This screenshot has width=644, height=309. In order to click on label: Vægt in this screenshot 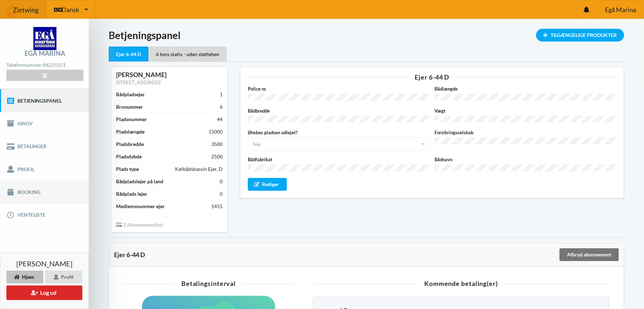, I will do `click(525, 111)`.